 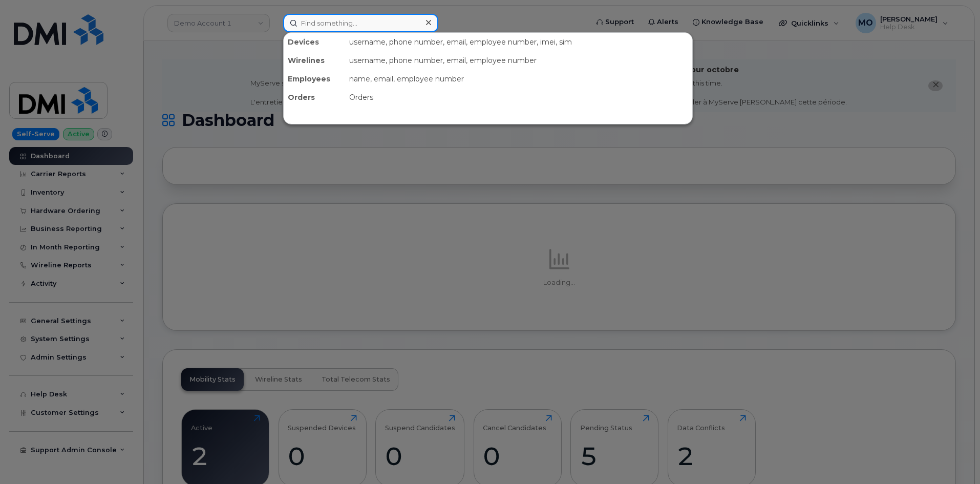 What do you see at coordinates (314, 60) in the screenshot?
I see `div: Wirelines` at bounding box center [314, 60].